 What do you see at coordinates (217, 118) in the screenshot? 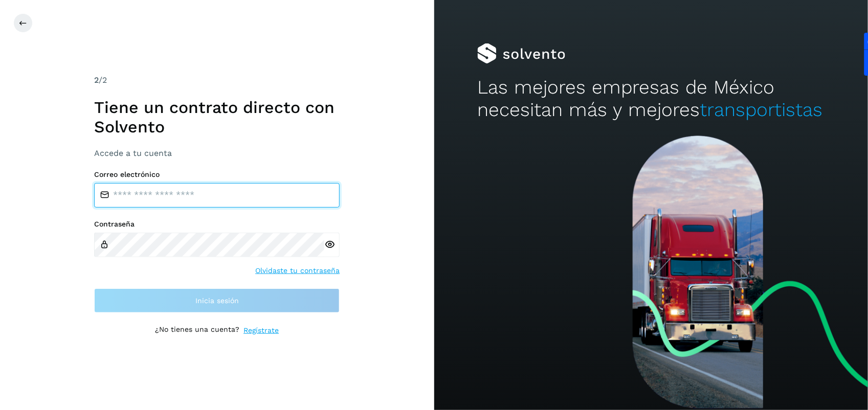
I see `h1: Tiene un contrato directo con Solvento` at bounding box center [217, 118].